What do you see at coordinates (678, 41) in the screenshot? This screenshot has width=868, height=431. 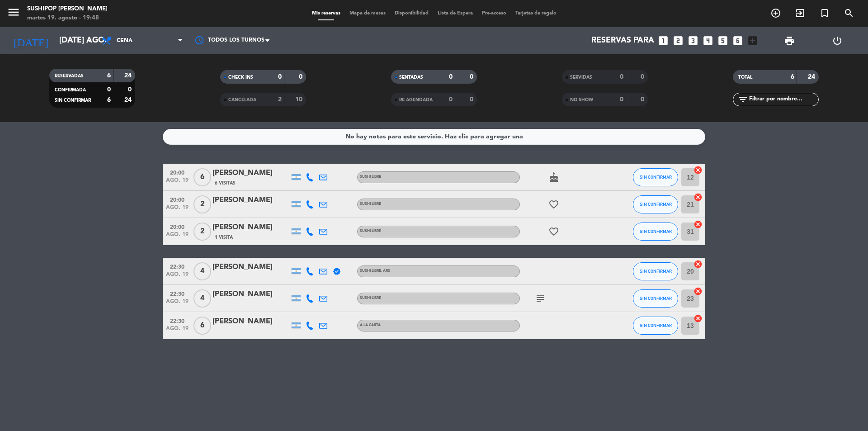 I see `i: looks_two` at bounding box center [678, 41].